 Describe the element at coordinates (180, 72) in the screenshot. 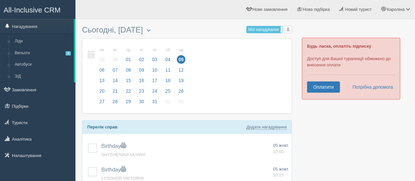

I see `a: 12` at that location.